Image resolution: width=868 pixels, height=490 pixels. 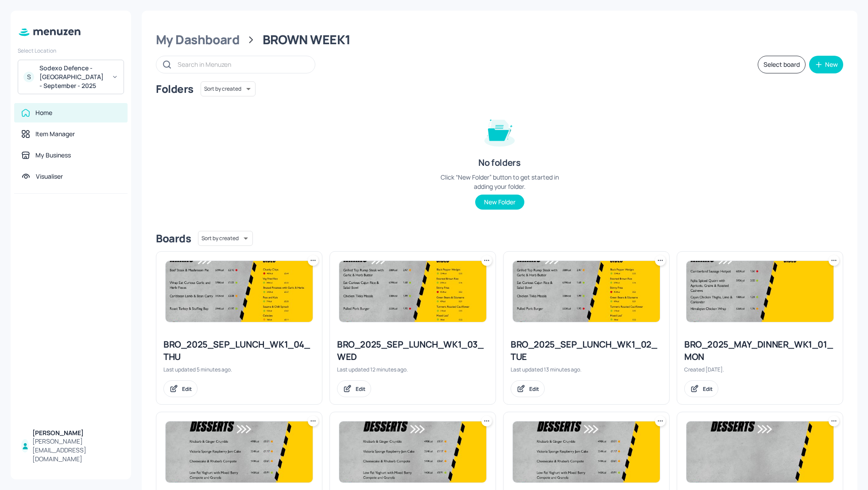 I want to click on div: S, so click(x=29, y=77).